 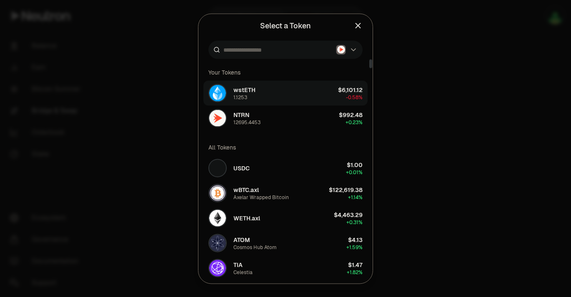 What do you see at coordinates (238, 265) in the screenshot?
I see `span: TIA` at bounding box center [238, 265].